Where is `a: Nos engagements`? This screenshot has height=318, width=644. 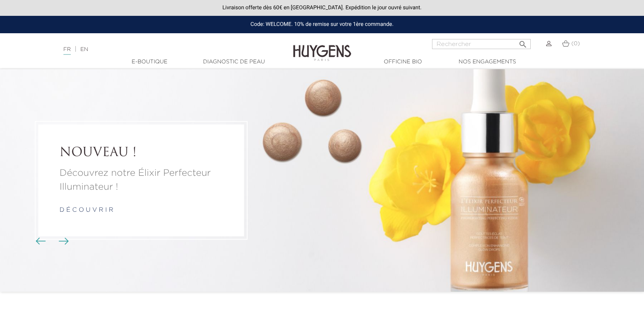 a: Nos engagements is located at coordinates (487, 62).